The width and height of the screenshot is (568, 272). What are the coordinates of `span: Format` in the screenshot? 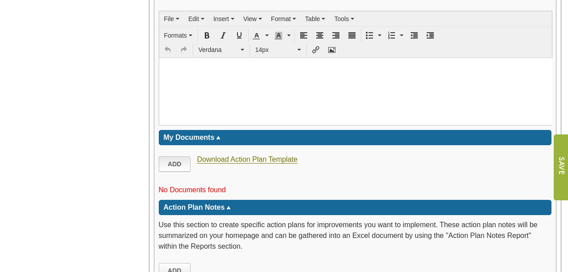 It's located at (281, 19).